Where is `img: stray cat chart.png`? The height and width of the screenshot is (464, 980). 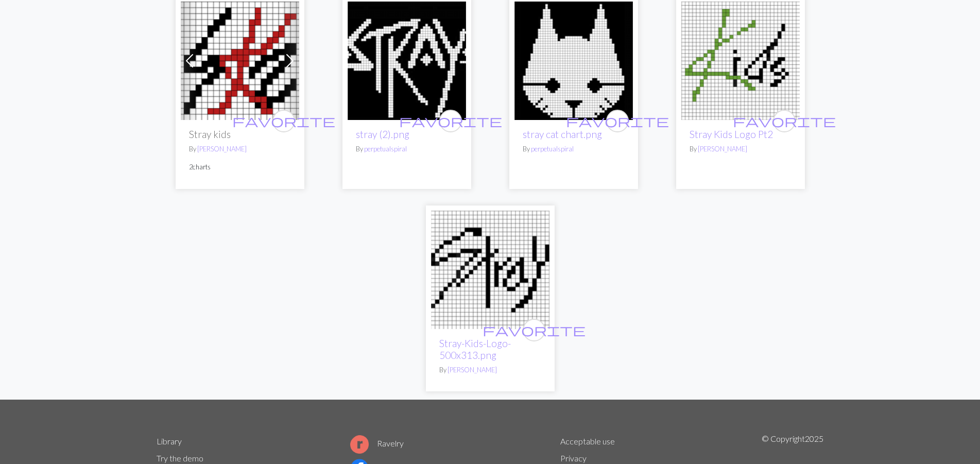
img: stray cat chart.png is located at coordinates (574, 61).